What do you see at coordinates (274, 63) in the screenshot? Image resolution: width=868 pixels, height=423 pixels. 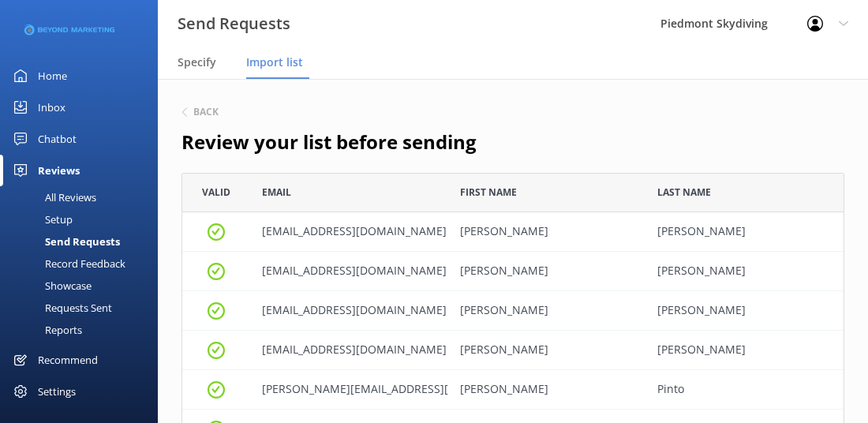 I see `span: Import list` at bounding box center [274, 63].